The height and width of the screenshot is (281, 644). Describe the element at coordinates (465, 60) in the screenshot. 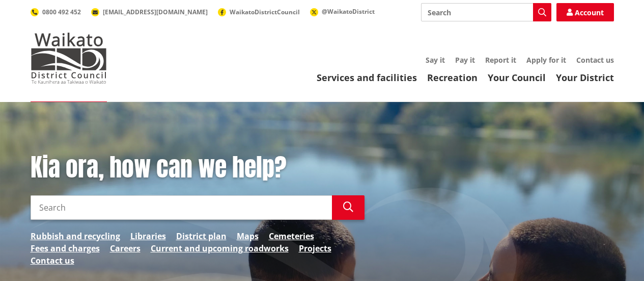

I see `a: Pay it` at that location.